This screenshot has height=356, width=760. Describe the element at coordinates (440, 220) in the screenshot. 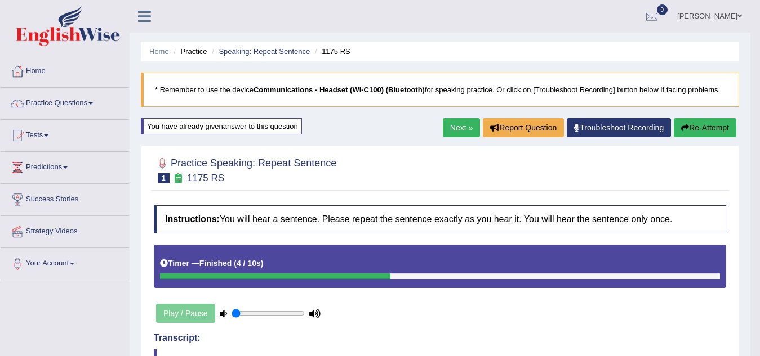

I see `h4: You will hear a sentence. Please repeat the sentence exactly as you hear it. You will hear the se...` at that location.